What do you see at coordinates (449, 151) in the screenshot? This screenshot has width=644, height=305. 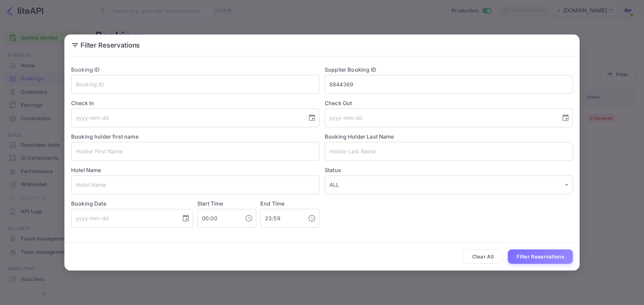 I see `input: Holder Last Name` at bounding box center [449, 151].